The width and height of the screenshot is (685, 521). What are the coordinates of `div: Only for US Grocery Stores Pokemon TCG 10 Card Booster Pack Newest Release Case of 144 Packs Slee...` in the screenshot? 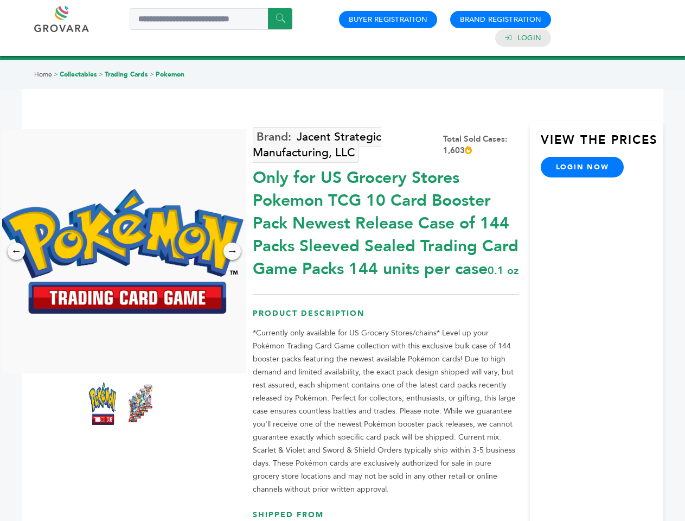 It's located at (386, 221).